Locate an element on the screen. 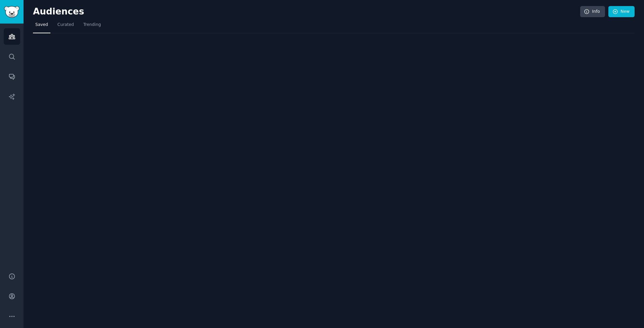 The height and width of the screenshot is (328, 644). a: Trending is located at coordinates (92, 26).